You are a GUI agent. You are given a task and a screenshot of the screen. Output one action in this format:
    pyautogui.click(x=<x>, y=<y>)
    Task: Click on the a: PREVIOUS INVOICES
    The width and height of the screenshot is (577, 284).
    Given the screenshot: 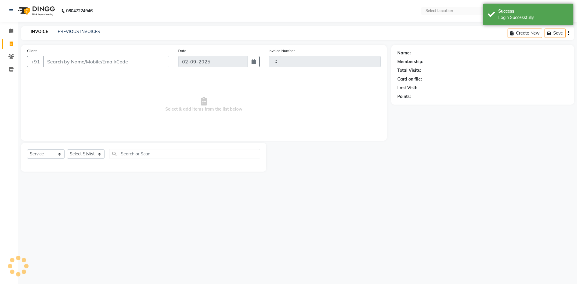 What is the action you would take?
    pyautogui.click(x=79, y=32)
    